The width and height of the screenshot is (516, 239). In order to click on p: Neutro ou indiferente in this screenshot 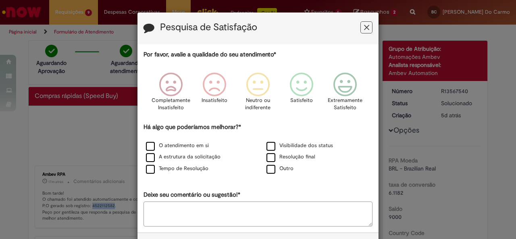, I will do `click(258, 104)`.